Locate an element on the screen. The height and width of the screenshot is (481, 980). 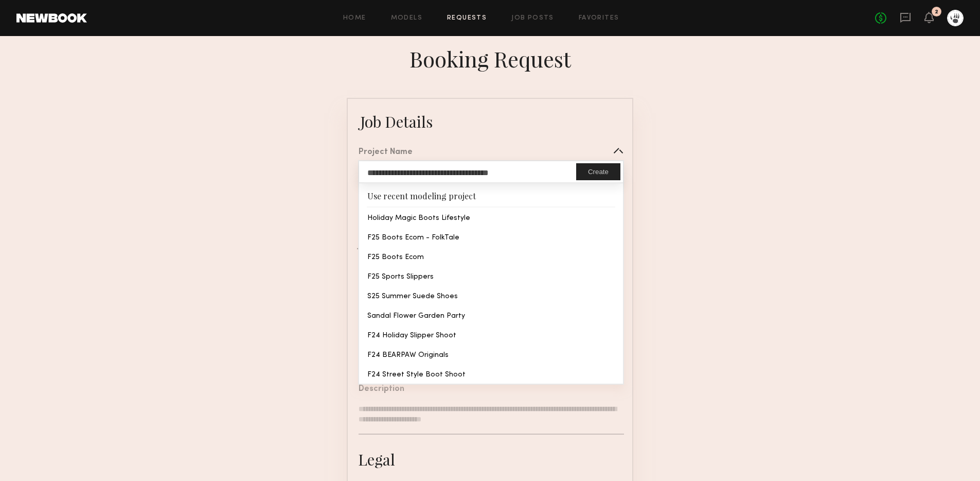
a: Home is located at coordinates (355, 18).